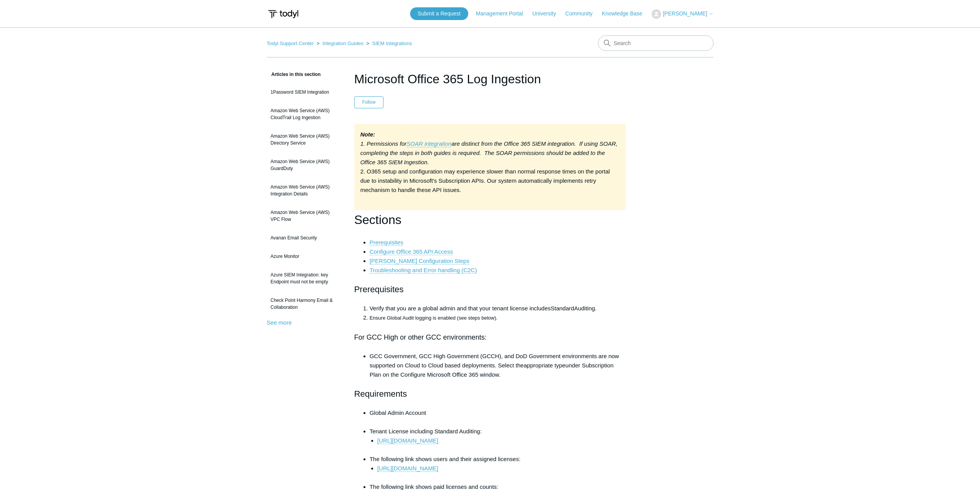  I want to click on li: The following link shows users and their assigned licenses:, so click(498, 468).